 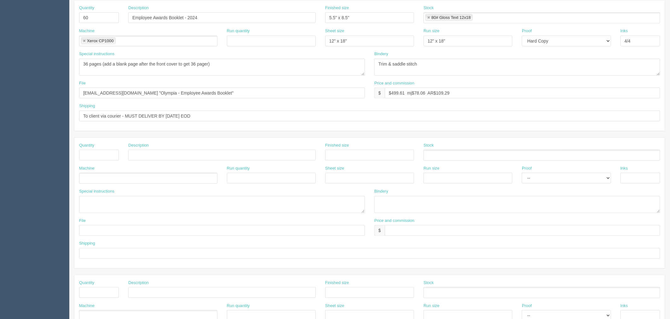 What do you see at coordinates (100, 41) in the screenshot?
I see `div: Xerox CP1000` at bounding box center [100, 41].